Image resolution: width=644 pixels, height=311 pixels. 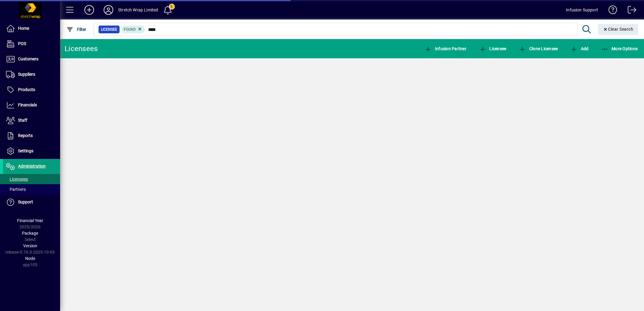 What do you see at coordinates (28, 59) in the screenshot?
I see `span: Customers` at bounding box center [28, 59].